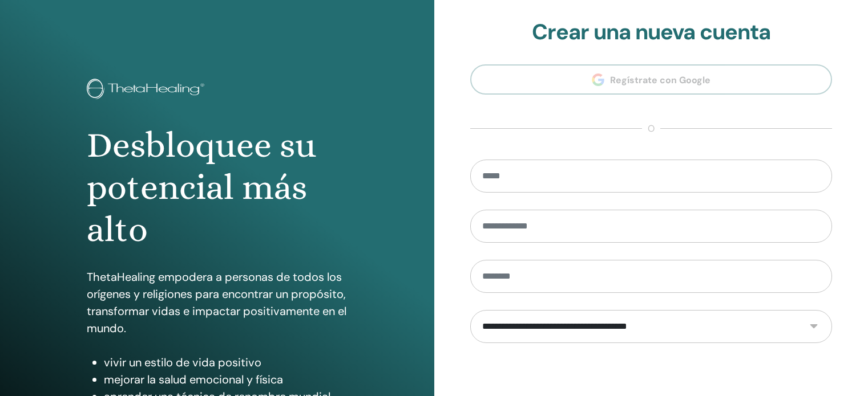 The image size is (868, 396). What do you see at coordinates (651, 129) in the screenshot?
I see `span: o` at bounding box center [651, 129].